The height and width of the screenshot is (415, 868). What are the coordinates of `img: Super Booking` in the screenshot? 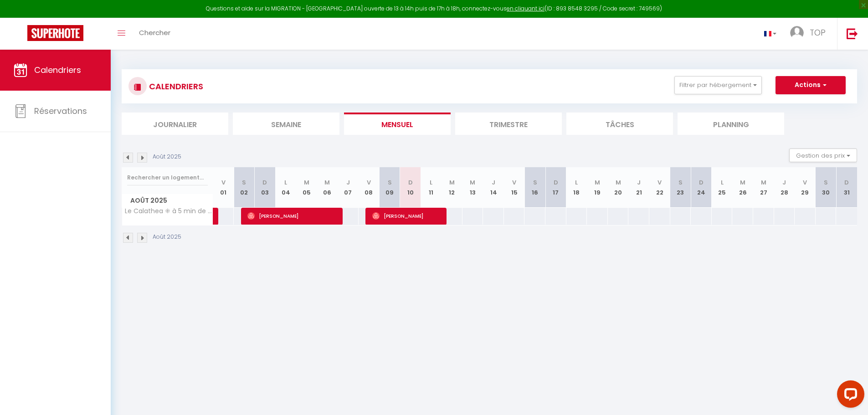 It's located at (55, 33).